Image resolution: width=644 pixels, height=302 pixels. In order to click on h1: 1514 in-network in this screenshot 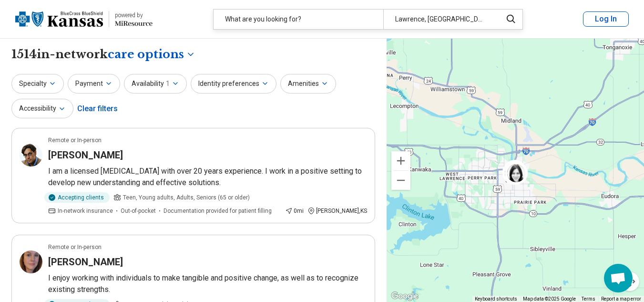, I will do `click(103, 55)`.